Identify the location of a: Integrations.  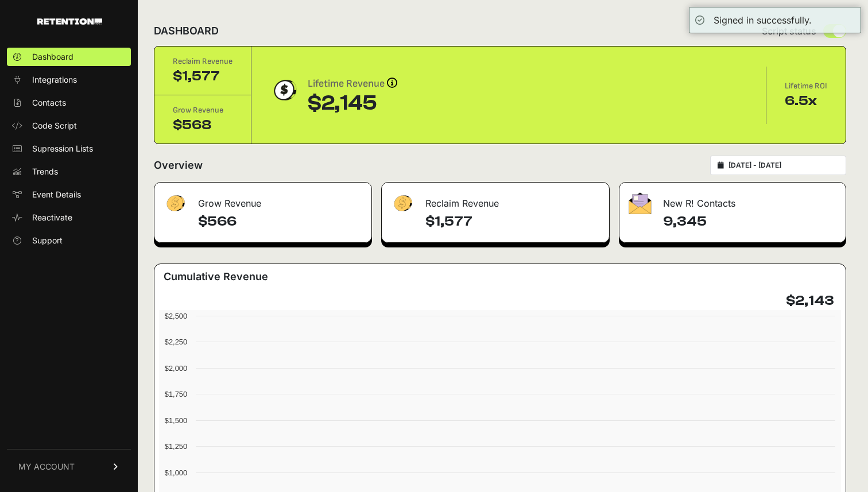
(69, 80).